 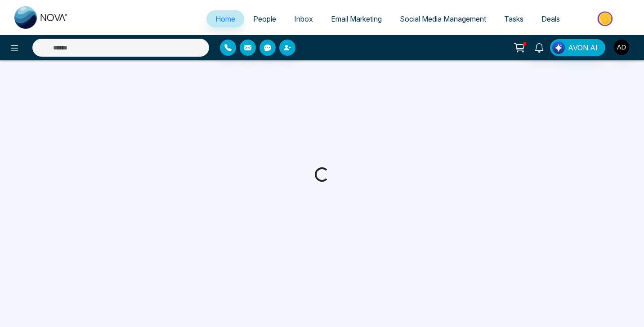 I want to click on a: Social Media Management, so click(x=443, y=19).